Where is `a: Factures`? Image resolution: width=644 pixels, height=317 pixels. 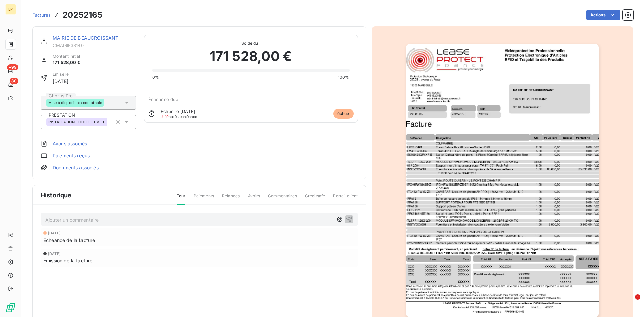
a: Factures is located at coordinates (41, 15).